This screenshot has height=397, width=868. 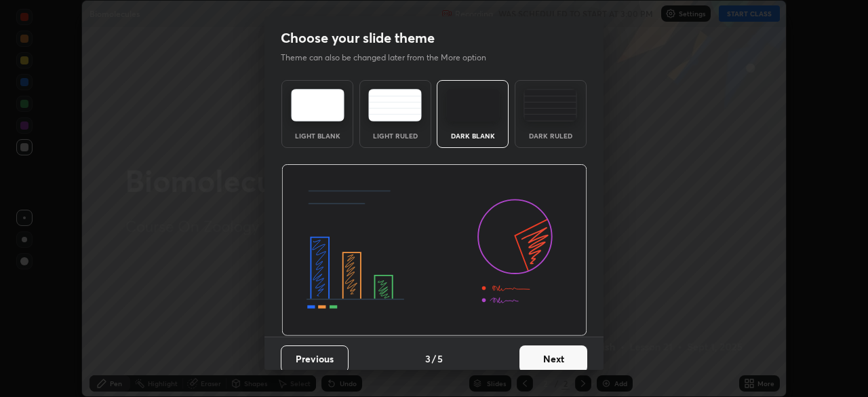 I want to click on img: lightRuledTheme.5fabf969.svg, so click(x=394, y=106).